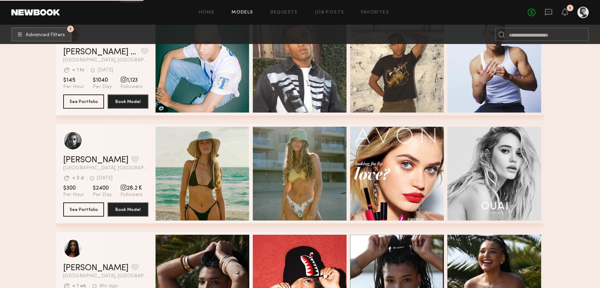  I want to click on a: Favorites, so click(375, 12).